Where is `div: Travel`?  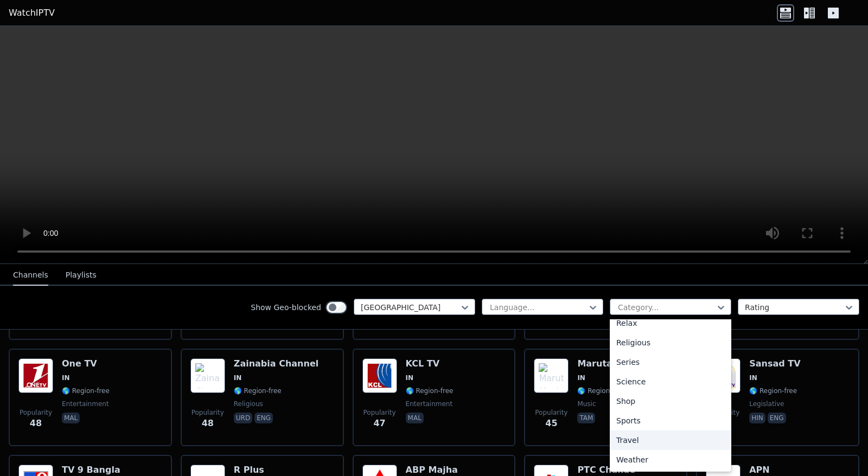 div: Travel is located at coordinates (671, 440).